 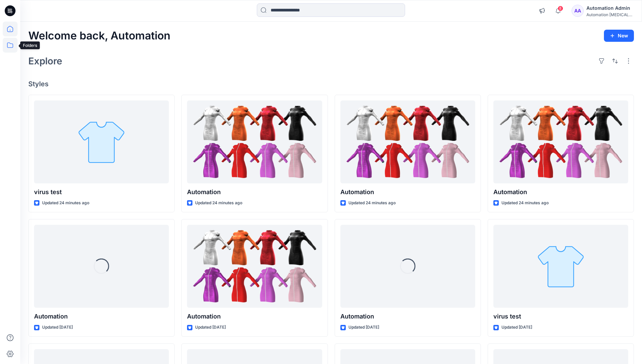 What do you see at coordinates (331, 84) in the screenshot?
I see `h4: Styles` at bounding box center [331, 84].